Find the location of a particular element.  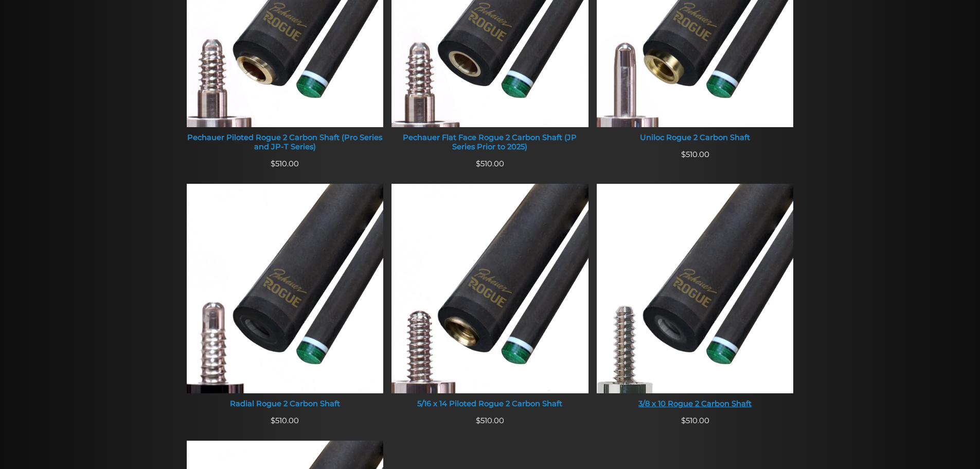

img: 5/16 x 14 Piloted Rogue 2 Carbon Shaft is located at coordinates (490, 288).